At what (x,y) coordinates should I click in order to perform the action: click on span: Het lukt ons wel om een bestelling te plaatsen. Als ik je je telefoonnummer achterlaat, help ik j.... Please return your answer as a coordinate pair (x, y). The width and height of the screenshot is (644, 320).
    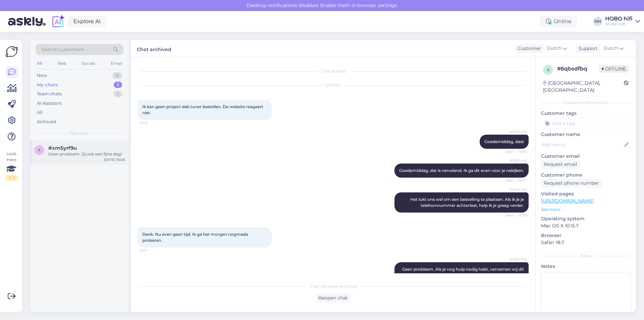
    Looking at the image, I should click on (467, 202).